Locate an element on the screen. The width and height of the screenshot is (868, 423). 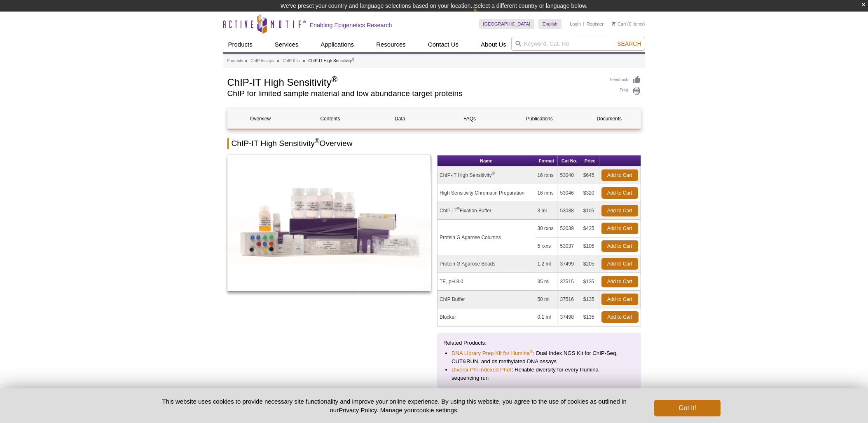
td: $425 is located at coordinates (591, 228).